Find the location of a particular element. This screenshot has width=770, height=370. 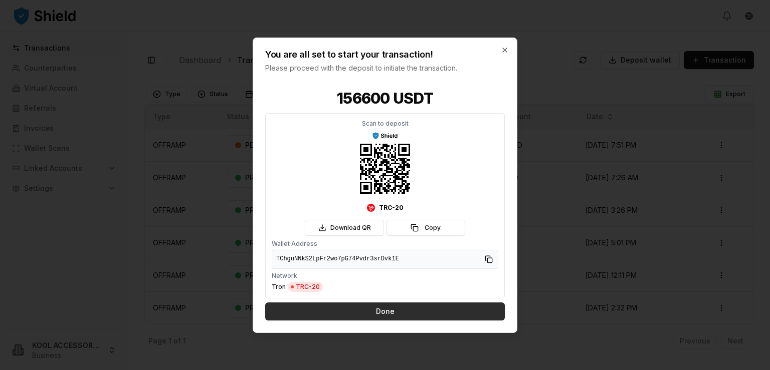

img: ShieldPay Logo is located at coordinates (385, 135).